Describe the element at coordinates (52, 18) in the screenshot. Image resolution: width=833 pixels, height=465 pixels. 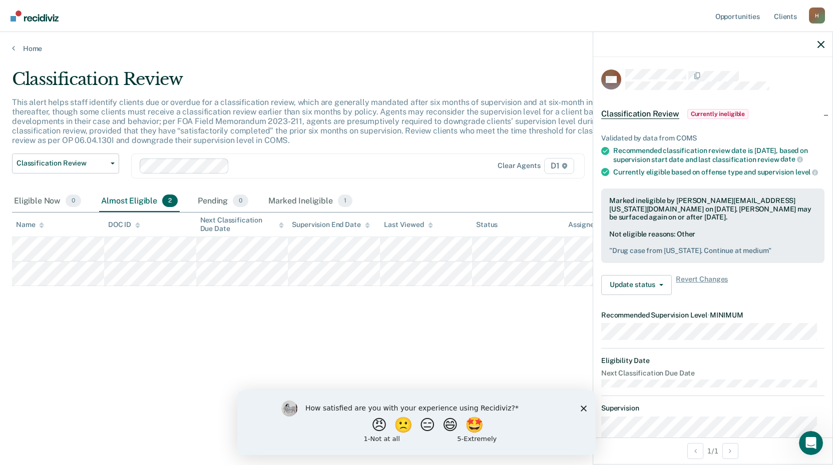
I see `img: Profile image for Kim` at that location.